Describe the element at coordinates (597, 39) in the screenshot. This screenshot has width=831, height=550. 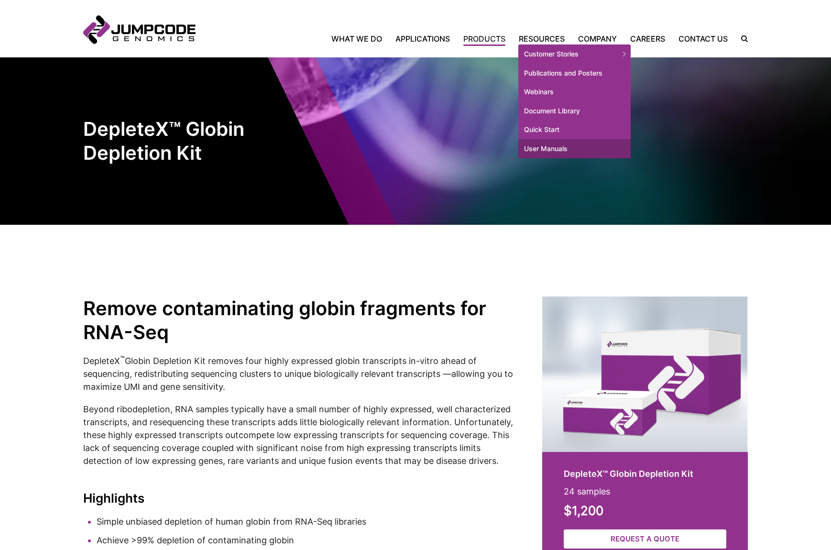
I see `a: Company` at that location.